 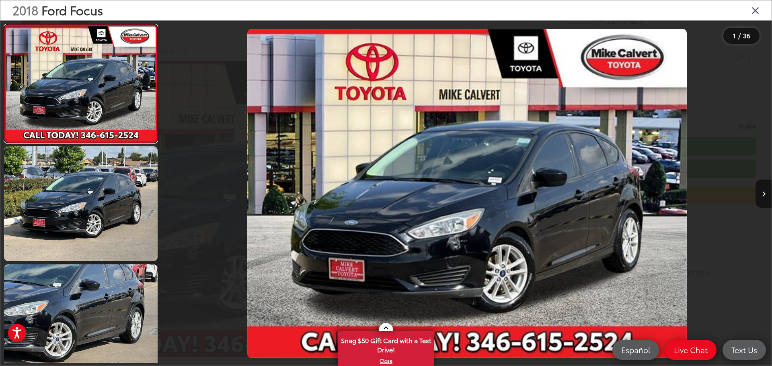 I want to click on a: Español, so click(x=636, y=350).